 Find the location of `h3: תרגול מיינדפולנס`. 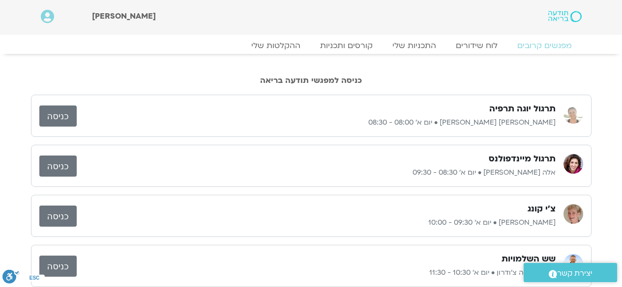

h3: תרגול מיינדפולנס is located at coordinates (522, 159).